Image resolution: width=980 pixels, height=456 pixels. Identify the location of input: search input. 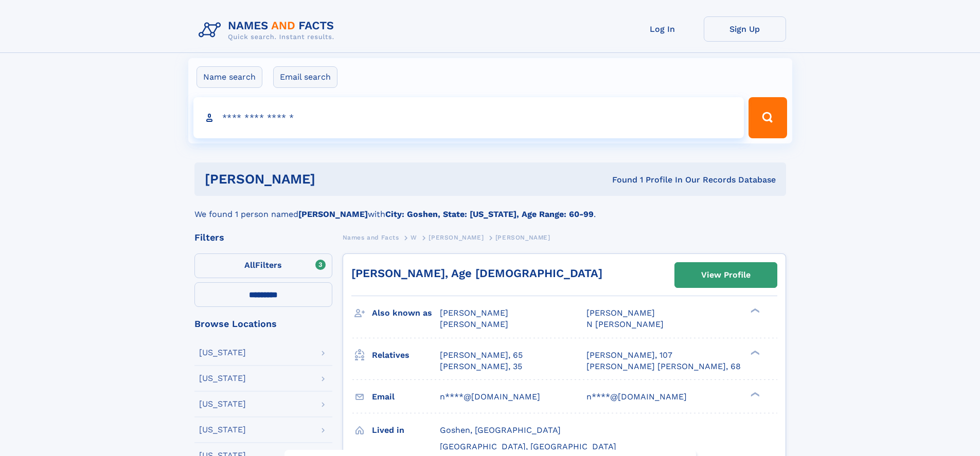
(468, 118).